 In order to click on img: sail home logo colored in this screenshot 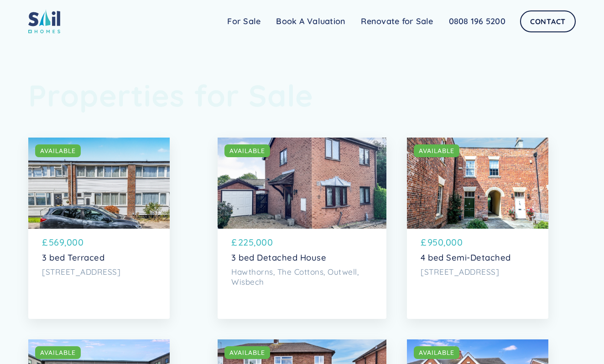, I will do `click(44, 21)`.